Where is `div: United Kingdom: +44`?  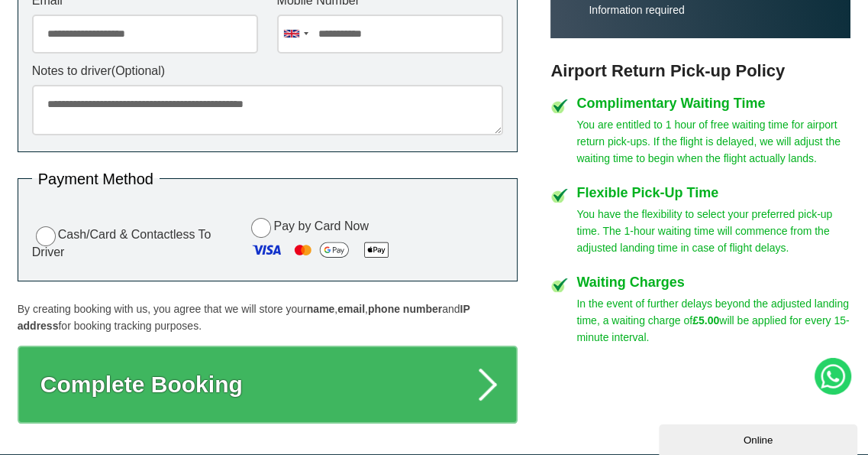 div: United Kingdom: +44 is located at coordinates (296, 33).